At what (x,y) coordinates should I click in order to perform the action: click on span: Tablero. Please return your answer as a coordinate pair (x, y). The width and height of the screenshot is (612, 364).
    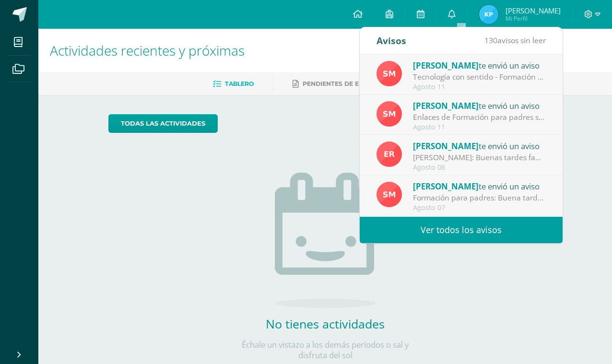
    Looking at the image, I should click on (239, 83).